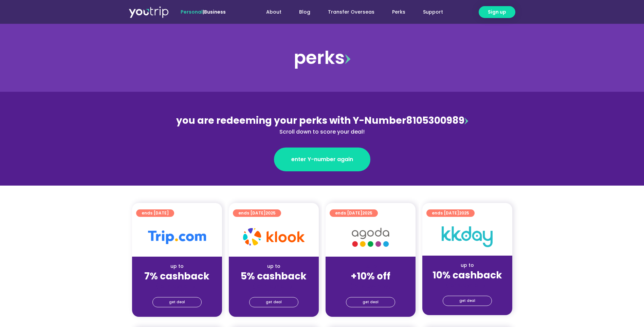 The image size is (644, 327). What do you see at coordinates (177, 276) in the screenshot?
I see `strong: 7% cashback` at bounding box center [177, 276].